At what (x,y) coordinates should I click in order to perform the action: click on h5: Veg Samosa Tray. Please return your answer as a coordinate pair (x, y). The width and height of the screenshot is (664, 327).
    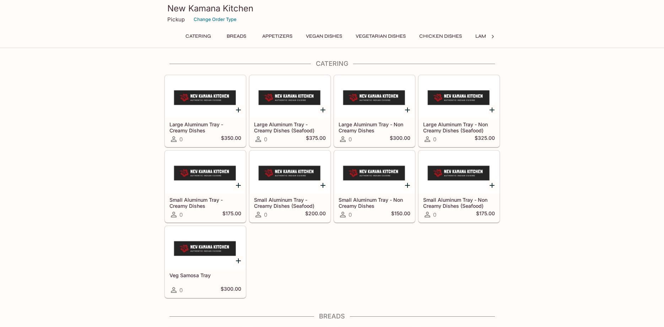
    Looking at the image, I should click on (205, 275).